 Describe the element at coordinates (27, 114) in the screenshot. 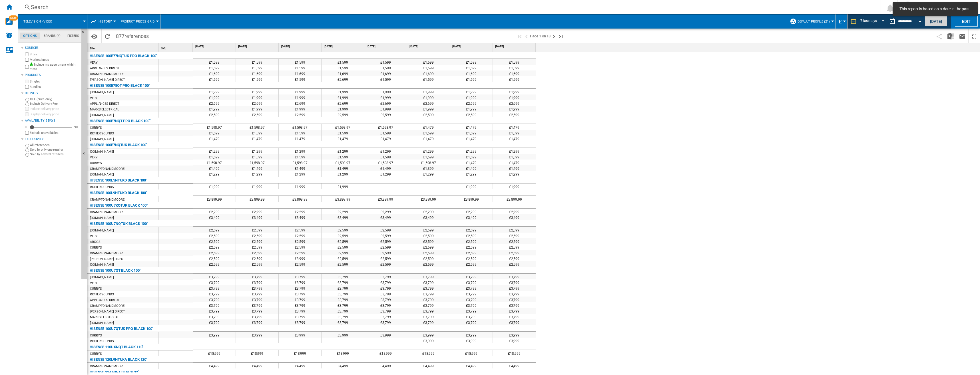

I see `input: Display delivery price` at that location.